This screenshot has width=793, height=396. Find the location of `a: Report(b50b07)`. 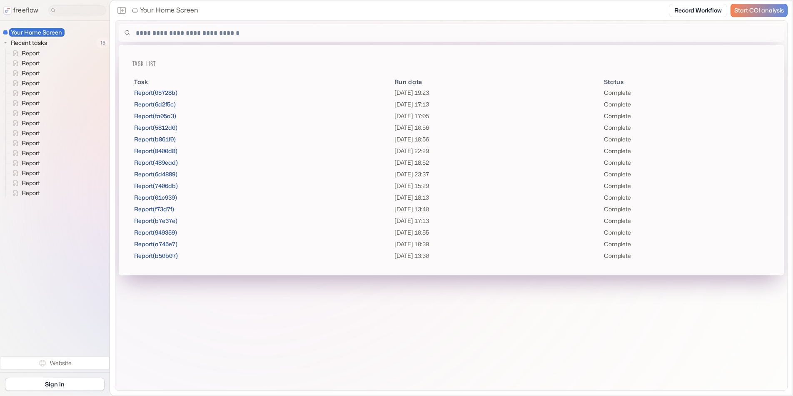

a: Report(b50b07) is located at coordinates (156, 256).